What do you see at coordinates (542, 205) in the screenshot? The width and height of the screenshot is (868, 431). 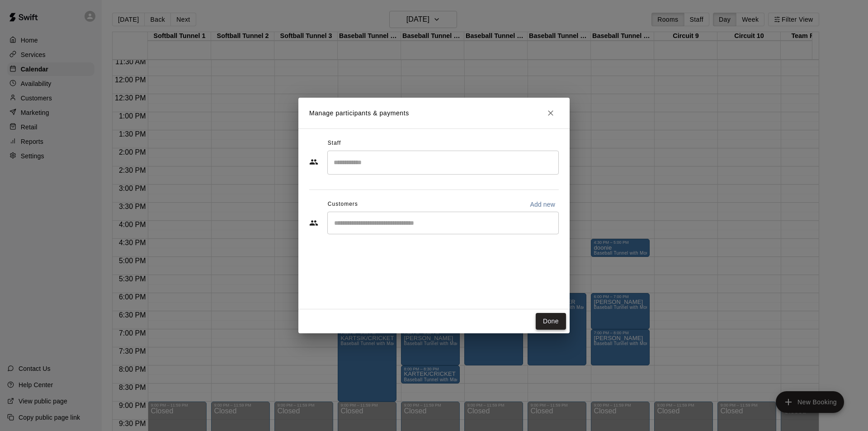 I see `p: Add new` at bounding box center [542, 205].